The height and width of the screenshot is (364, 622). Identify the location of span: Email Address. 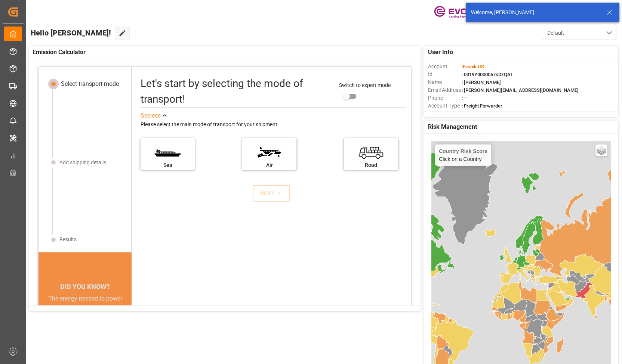
(445, 90).